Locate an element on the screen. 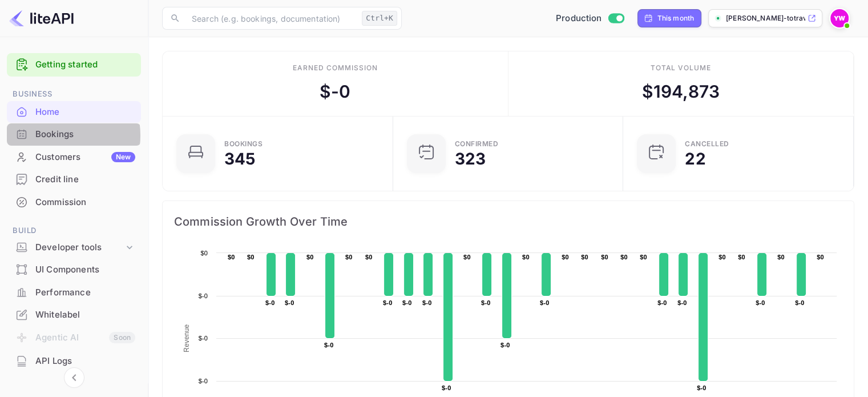 The height and width of the screenshot is (397, 868). div: 323 is located at coordinates (470, 159).